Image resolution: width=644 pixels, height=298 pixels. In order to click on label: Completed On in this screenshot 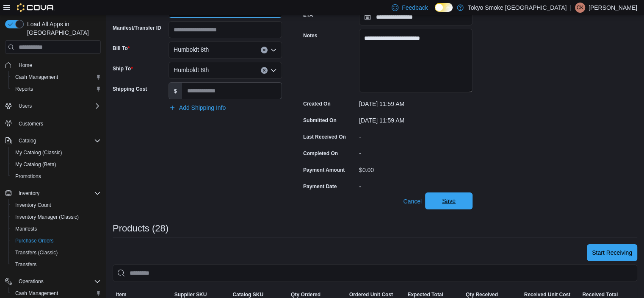, I will do `click(321, 153)`.